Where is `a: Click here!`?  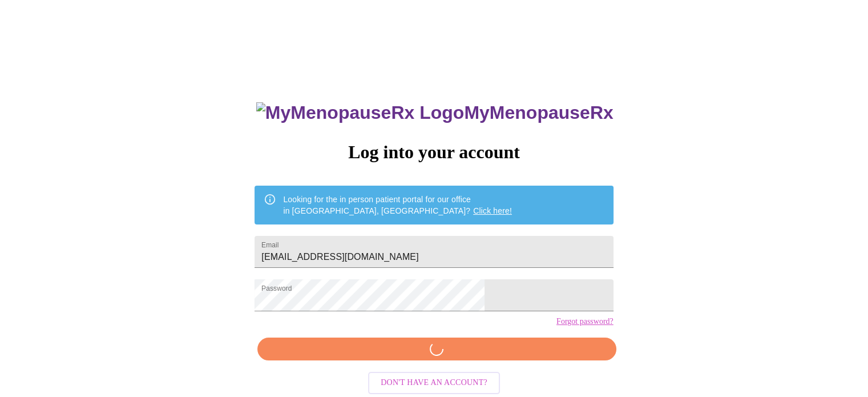
a: Click here! is located at coordinates (492, 210).